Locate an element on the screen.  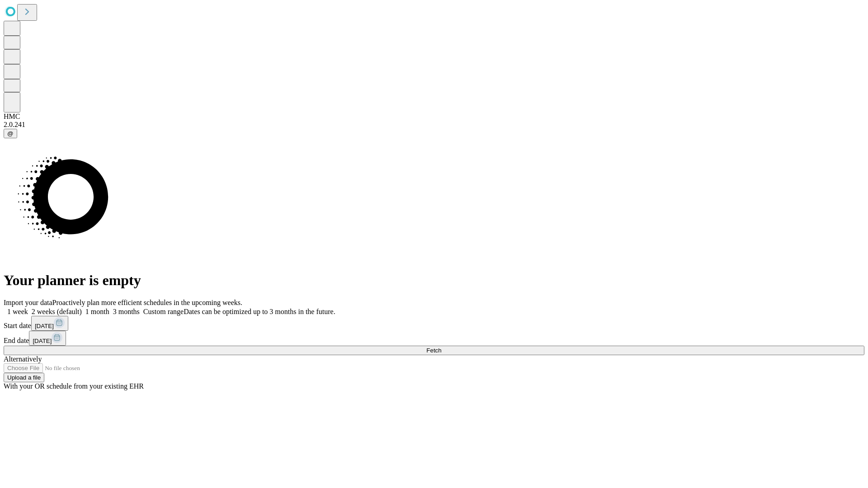
span: Proactively plan more efficient schedules in the upcoming weeks. is located at coordinates (147, 302).